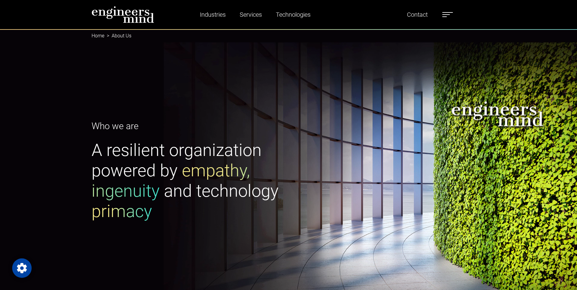 This screenshot has height=290, width=577. I want to click on h1: A resilient organization powered by and technology, so click(188, 181).